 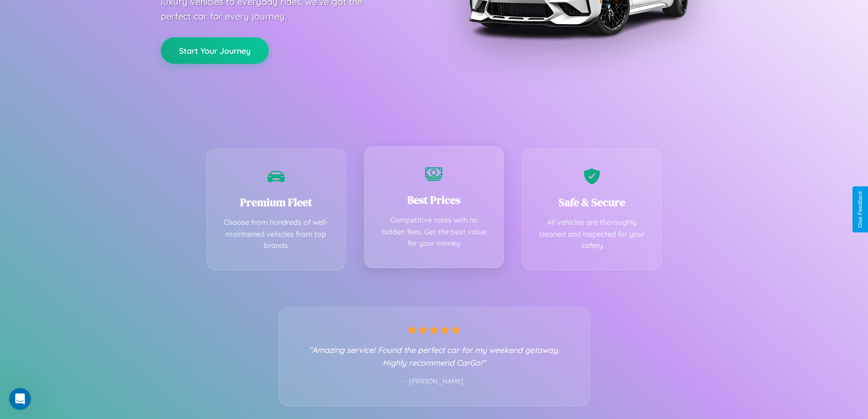 I want to click on p: "Amazing service! Found the perfect car for my weekend getaway. Highly recommend CarGo!", so click(x=434, y=356).